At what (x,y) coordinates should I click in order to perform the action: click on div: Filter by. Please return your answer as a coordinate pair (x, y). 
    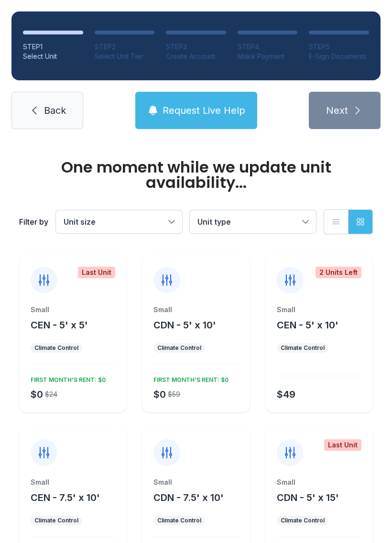
    Looking at the image, I should click on (34, 222).